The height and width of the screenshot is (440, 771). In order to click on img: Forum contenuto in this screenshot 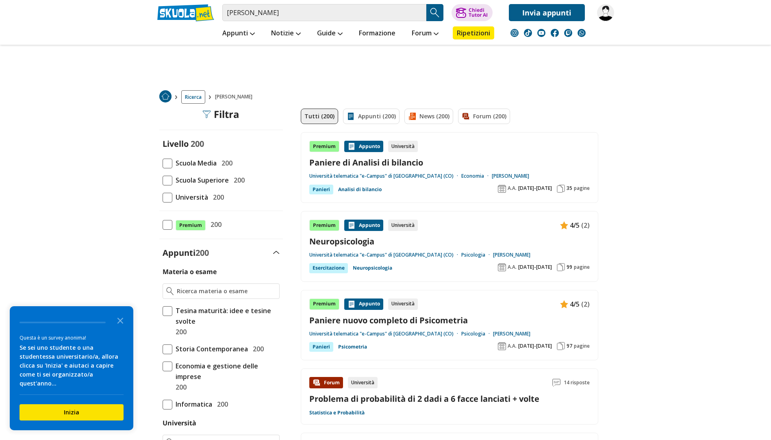, I will do `click(317, 383)`.